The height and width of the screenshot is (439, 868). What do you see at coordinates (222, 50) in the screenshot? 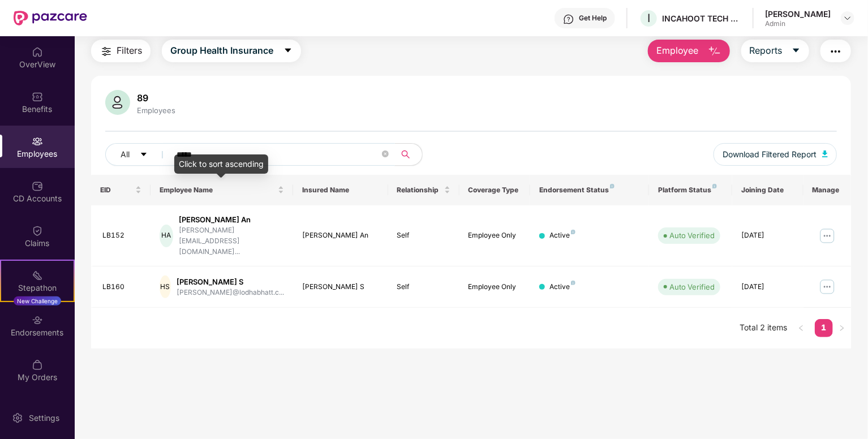
I see `span: Group Health Insurance` at bounding box center [222, 50].